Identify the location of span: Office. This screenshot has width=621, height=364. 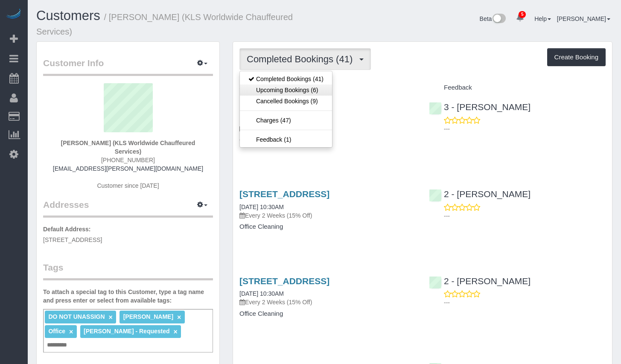
(57, 331).